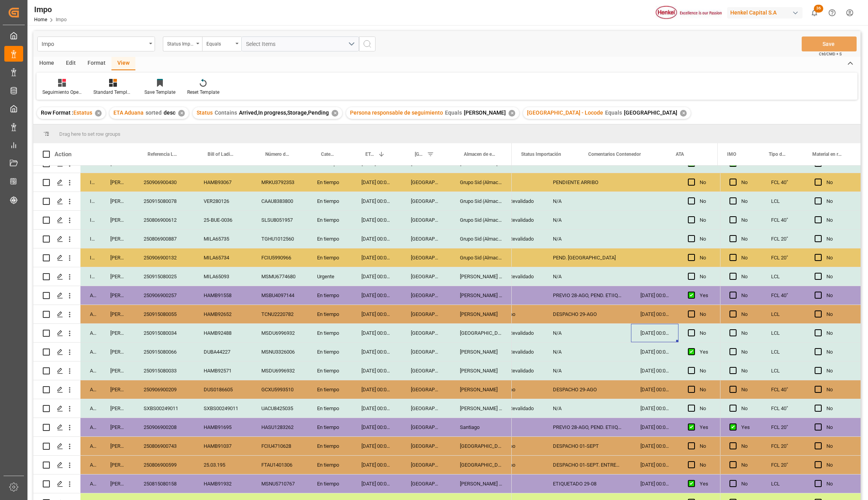  What do you see at coordinates (481, 427) in the screenshot?
I see `div: Santiago` at bounding box center [481, 427].